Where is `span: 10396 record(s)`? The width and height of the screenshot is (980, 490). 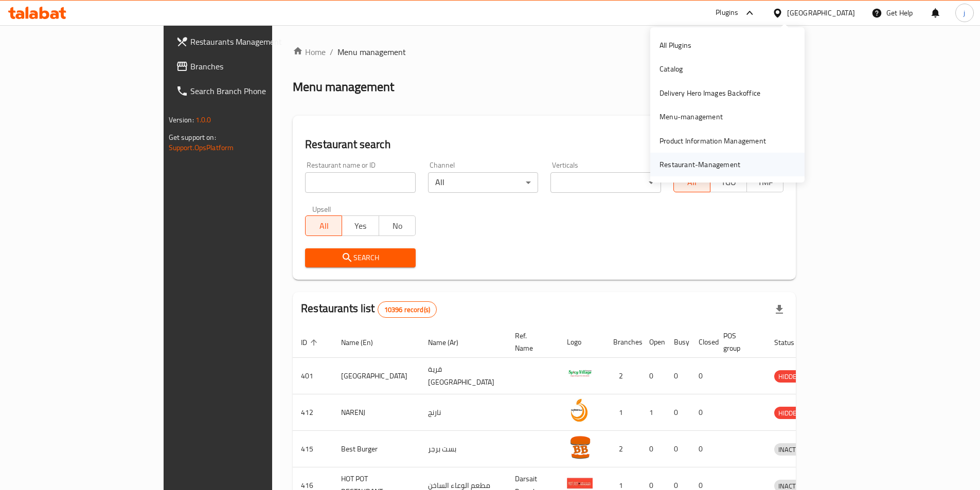
span: 10396 record(s) is located at coordinates (407, 309).